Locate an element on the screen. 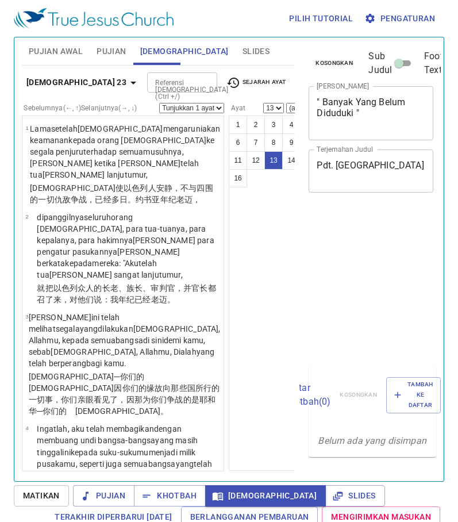 The width and height of the screenshot is (458, 522). wh5307: dengan membuang undi bangsa-bangsa is located at coordinates (124, 463).